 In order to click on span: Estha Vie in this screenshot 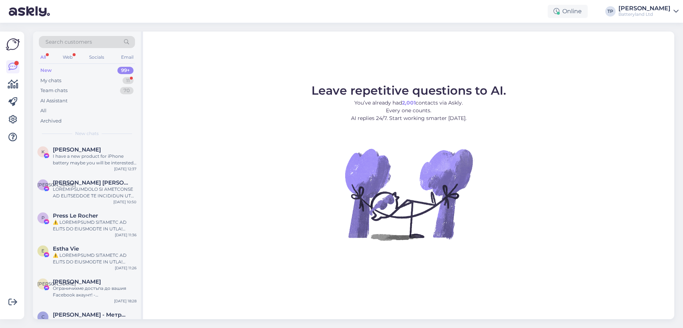, I will do `click(66, 249)`.